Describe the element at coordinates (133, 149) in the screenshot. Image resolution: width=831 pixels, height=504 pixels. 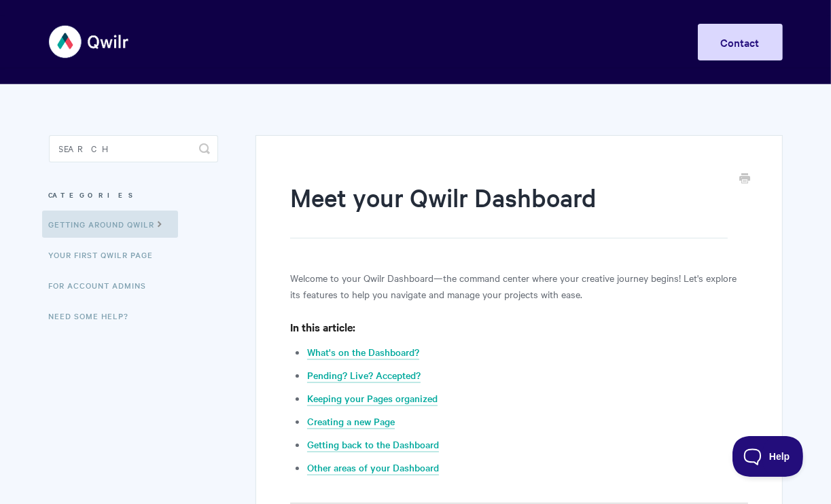
I see `input: Search` at that location.